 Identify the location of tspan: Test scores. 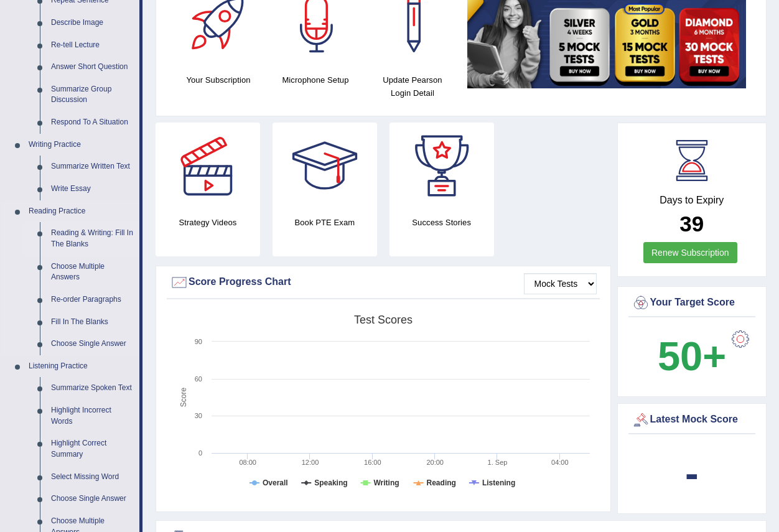
(383, 320).